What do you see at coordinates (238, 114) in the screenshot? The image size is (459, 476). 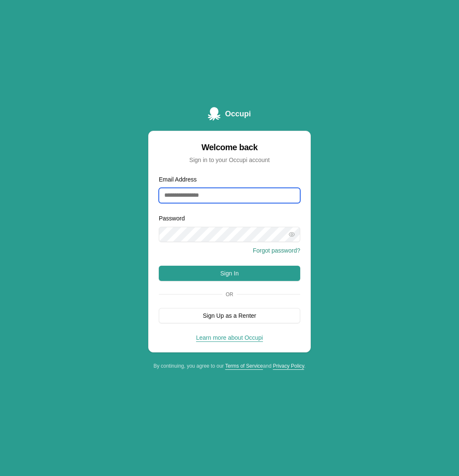 I see `span: Occupi` at bounding box center [238, 114].